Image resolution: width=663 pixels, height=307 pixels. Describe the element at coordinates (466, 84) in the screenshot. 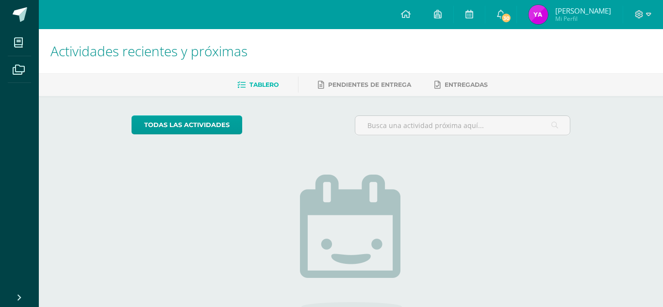

I see `span: Entregadas` at that location.